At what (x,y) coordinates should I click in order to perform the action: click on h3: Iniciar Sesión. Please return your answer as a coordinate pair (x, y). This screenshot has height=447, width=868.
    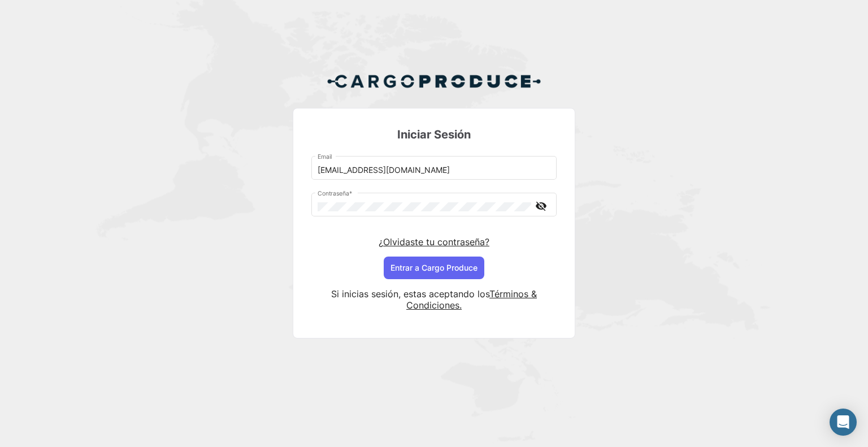
    Looking at the image, I should click on (434, 135).